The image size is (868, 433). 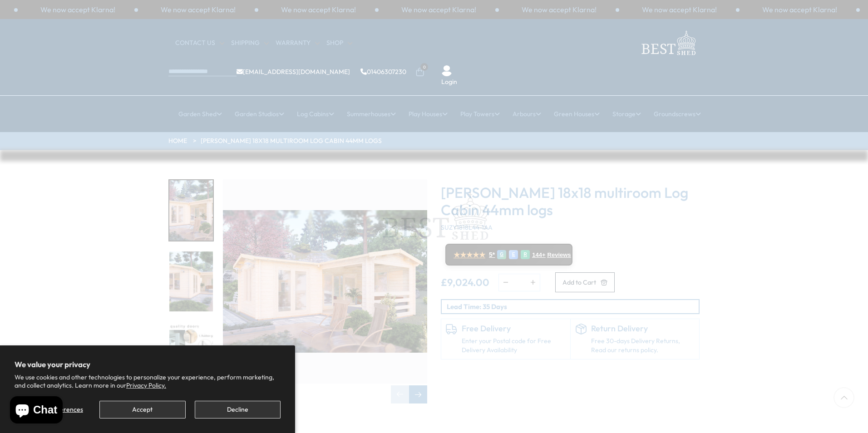 What do you see at coordinates (142, 410) in the screenshot?
I see `button: Accept` at bounding box center [142, 410].